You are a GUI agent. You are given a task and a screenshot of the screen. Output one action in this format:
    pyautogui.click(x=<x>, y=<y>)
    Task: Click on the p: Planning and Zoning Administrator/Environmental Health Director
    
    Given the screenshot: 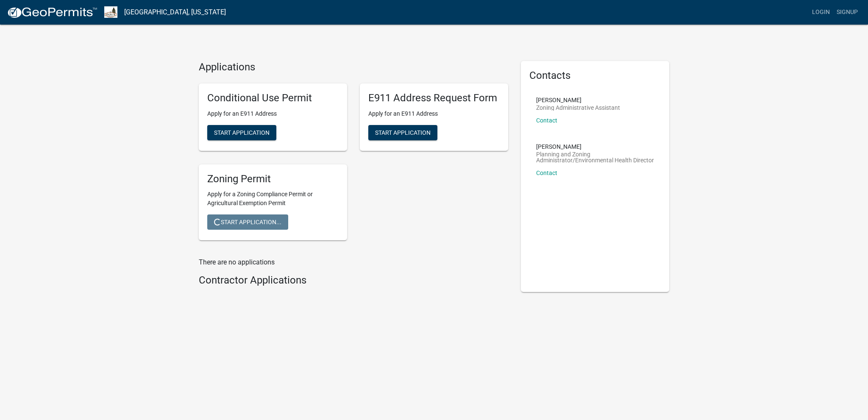 What is the action you would take?
    pyautogui.click(x=595, y=157)
    